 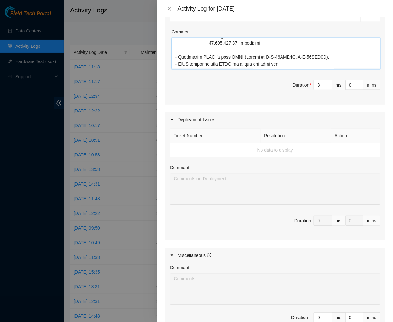 I want to click on span: close, so click(x=169, y=9).